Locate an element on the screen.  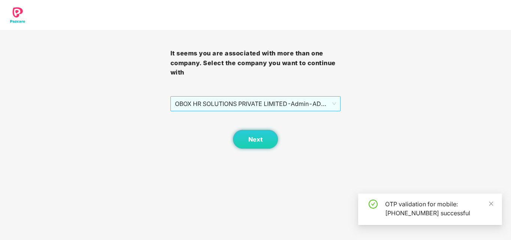
span: Next is located at coordinates (256, 139).